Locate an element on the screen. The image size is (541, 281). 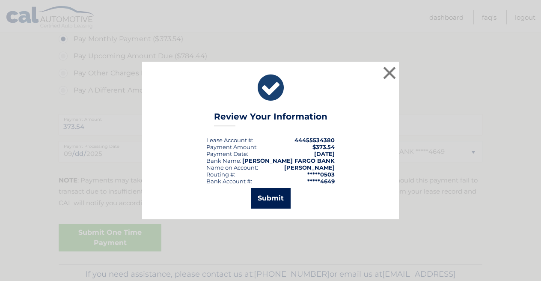
div: Bank Account #: is located at coordinates (229, 181).